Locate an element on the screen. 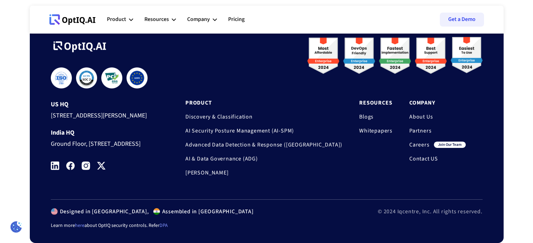  a: AI Security Posture Management (AI-SPM) is located at coordinates (264, 131).